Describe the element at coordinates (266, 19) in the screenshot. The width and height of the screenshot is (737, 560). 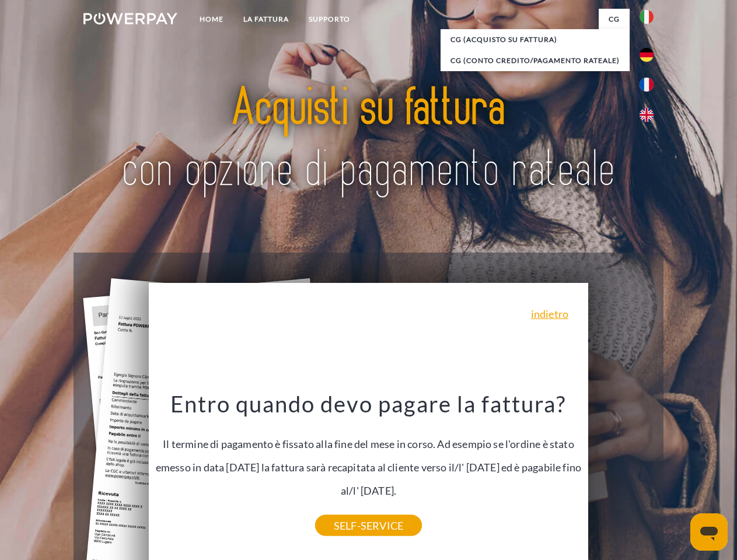
I see `a: LA FATTURA` at that location.